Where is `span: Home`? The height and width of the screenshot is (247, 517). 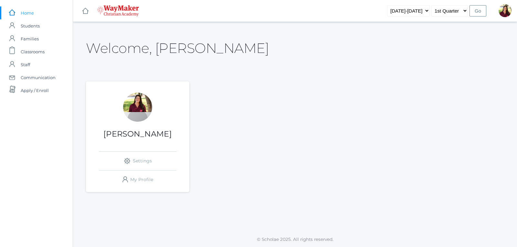
span: Home is located at coordinates (27, 13).